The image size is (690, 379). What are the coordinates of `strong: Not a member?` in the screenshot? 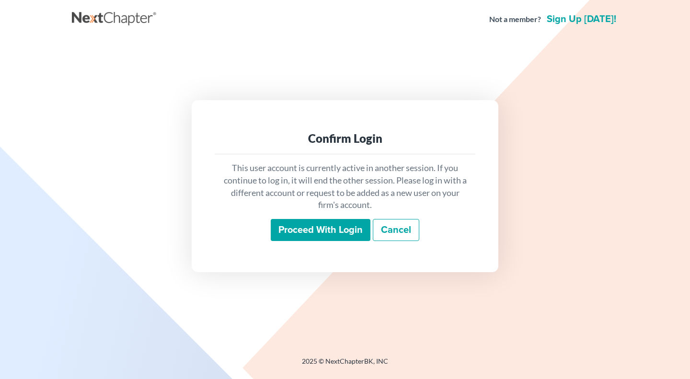 It's located at (515, 19).